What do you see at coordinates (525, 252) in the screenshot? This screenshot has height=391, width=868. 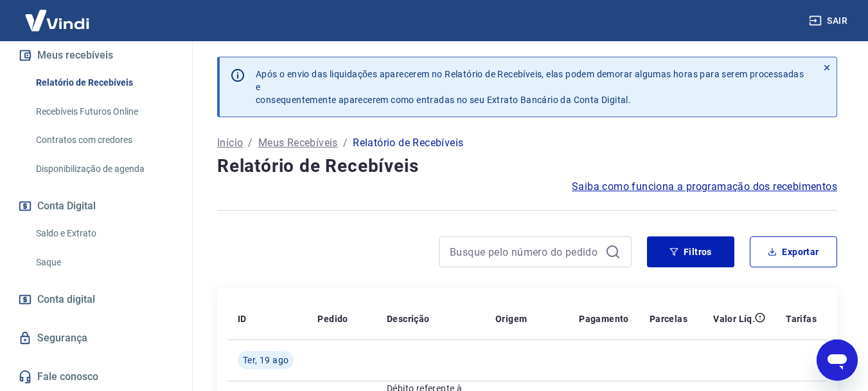 I see `input: Busque pelo número do pedido` at bounding box center [525, 252].